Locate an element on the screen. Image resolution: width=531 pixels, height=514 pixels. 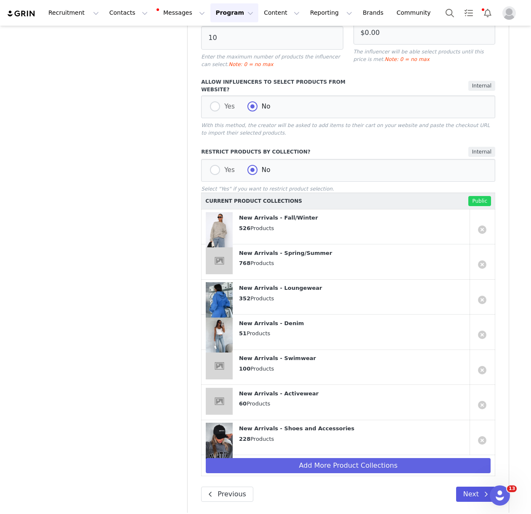
a: Tasks is located at coordinates (469, 13).